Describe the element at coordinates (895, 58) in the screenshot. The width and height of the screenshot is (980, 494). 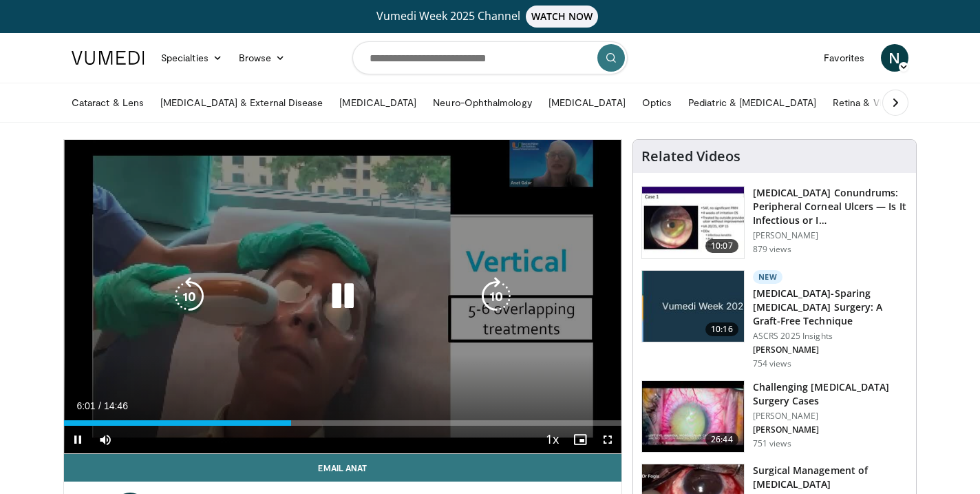
I see `span: N` at that location.